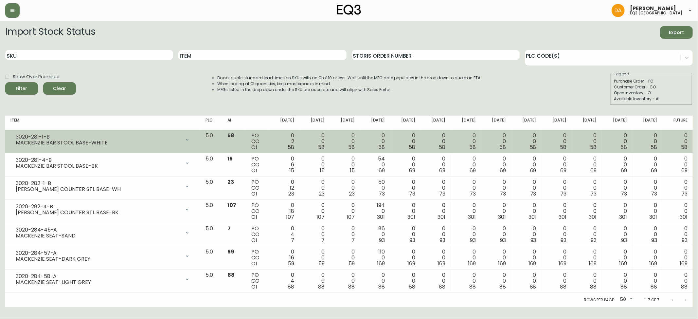  I want to click on div: 3020-284-57-AMACKENZIE SEAT-DARK GREY, so click(103, 256).